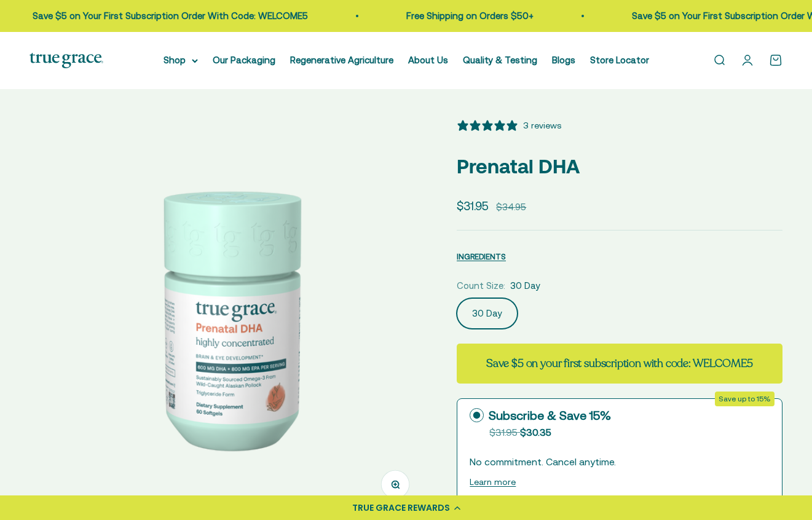 The image size is (812, 520). What do you see at coordinates (481, 257) in the screenshot?
I see `button: INGREDIENTS` at bounding box center [481, 257].